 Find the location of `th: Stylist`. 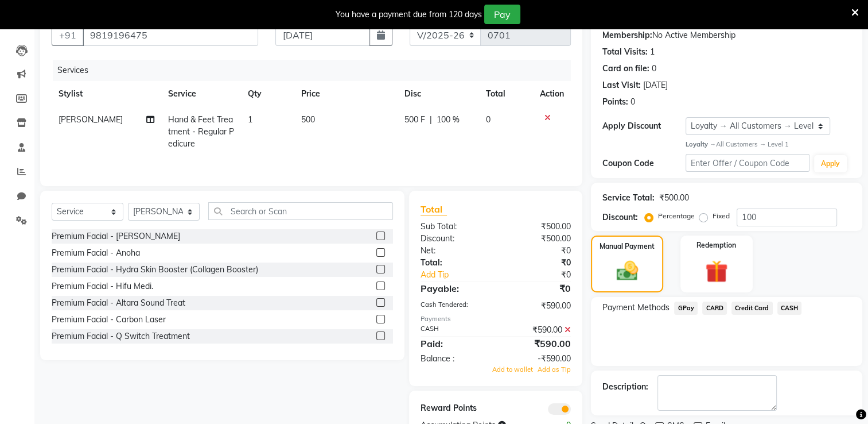

th: Stylist is located at coordinates (106, 94).